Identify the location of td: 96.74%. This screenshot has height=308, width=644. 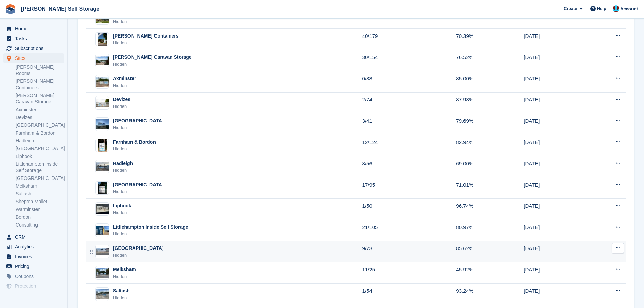
(490, 209).